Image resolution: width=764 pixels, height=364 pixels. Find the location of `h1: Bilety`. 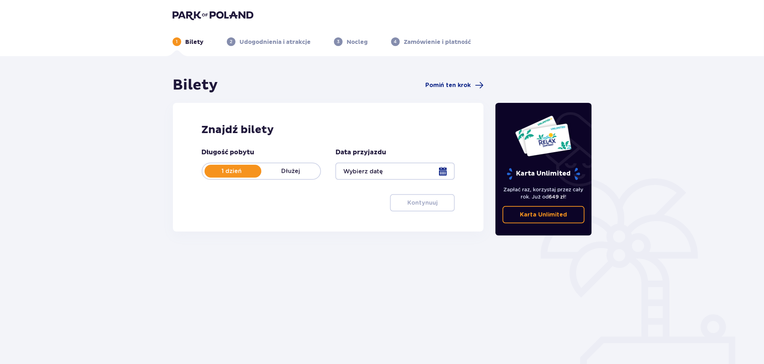

h1: Bilety is located at coordinates (195, 85).